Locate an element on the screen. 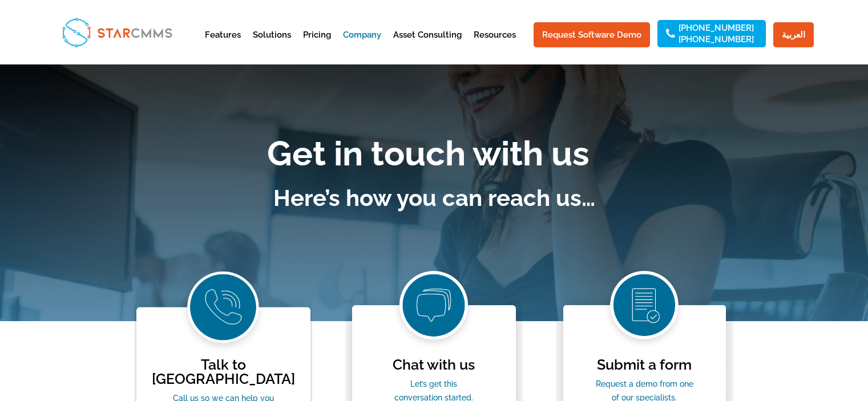  div: Chat Widget is located at coordinates (773, 339).